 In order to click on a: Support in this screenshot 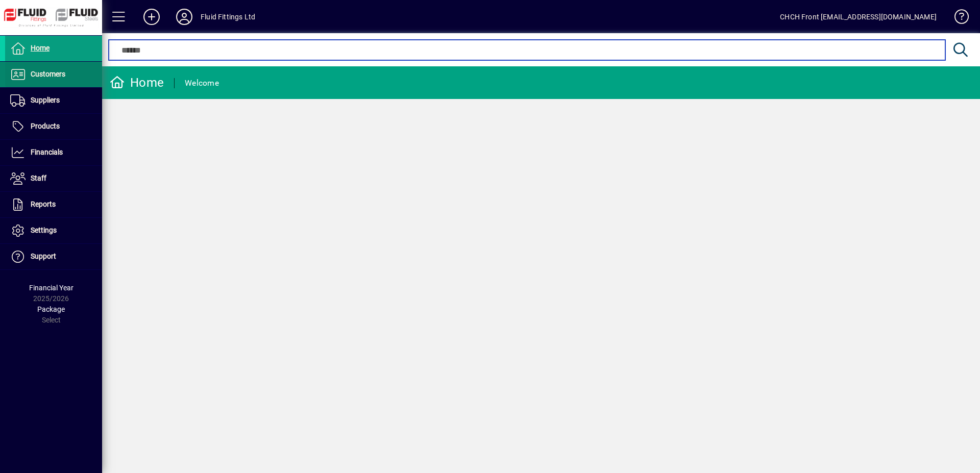, I will do `click(53, 256)`.